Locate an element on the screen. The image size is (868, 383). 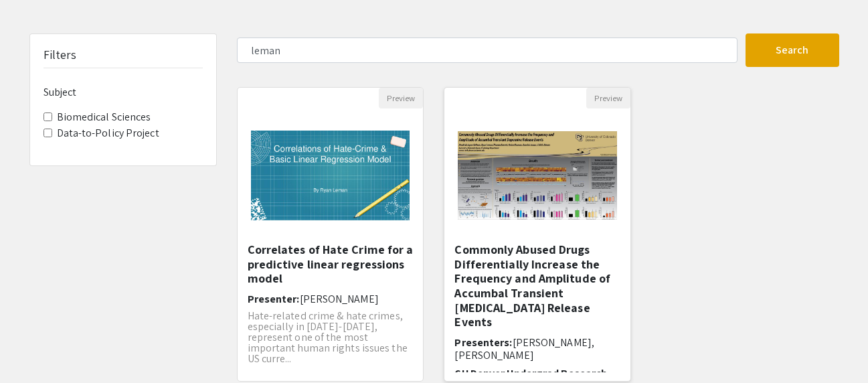
h6: Subject is located at coordinates (123, 92).